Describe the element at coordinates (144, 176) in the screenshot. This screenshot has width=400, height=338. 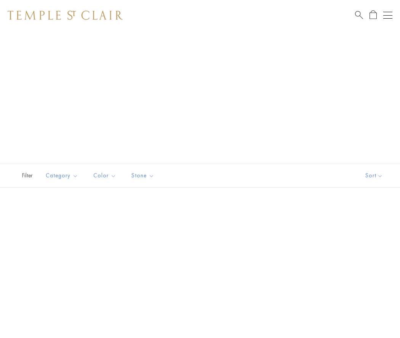
I see `span: Stone` at that location.